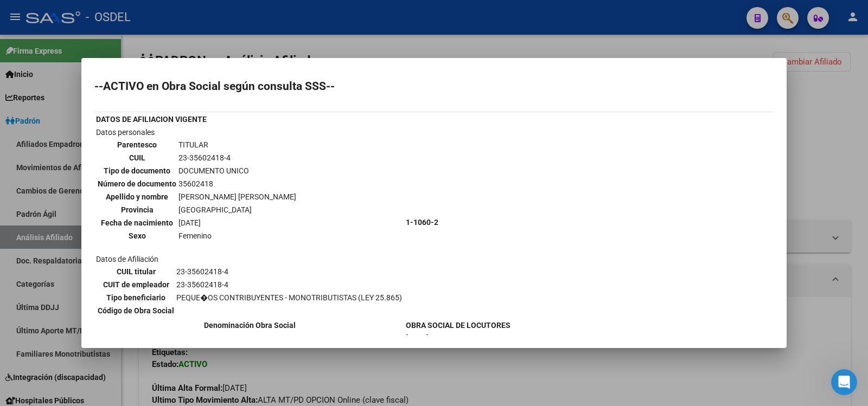  What do you see at coordinates (289, 298) in the screenshot?
I see `td: PEQUE�OS CONTRIBUYENTES - MONOTRIBUTISTAS (LEY 25.865)` at bounding box center [289, 298].